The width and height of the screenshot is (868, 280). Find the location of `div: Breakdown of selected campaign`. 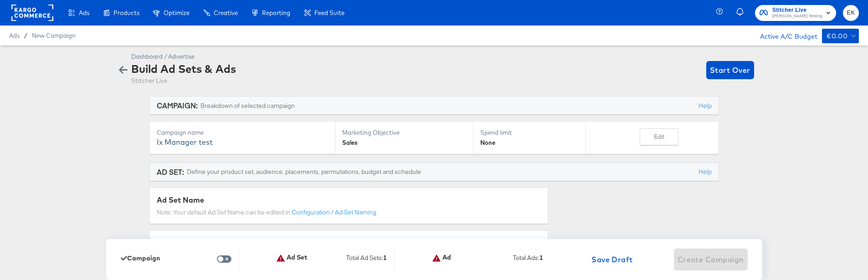

div: Breakdown of selected campaign is located at coordinates (247, 106).